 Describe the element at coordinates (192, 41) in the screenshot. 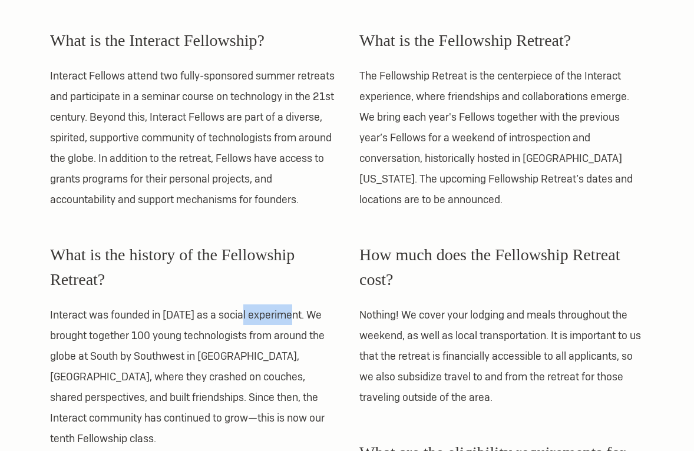

I see `h3: What is the Interact Fellowship?` at that location.